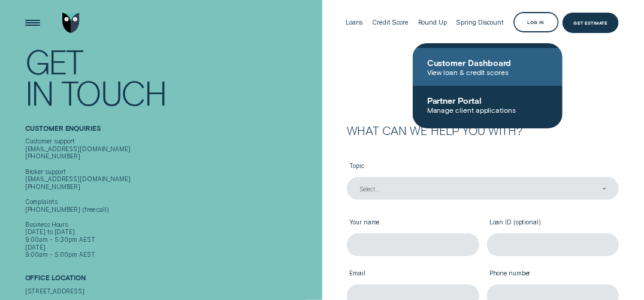 The image size is (644, 300). What do you see at coordinates (535, 22) in the screenshot?
I see `button: Log in` at bounding box center [535, 22].